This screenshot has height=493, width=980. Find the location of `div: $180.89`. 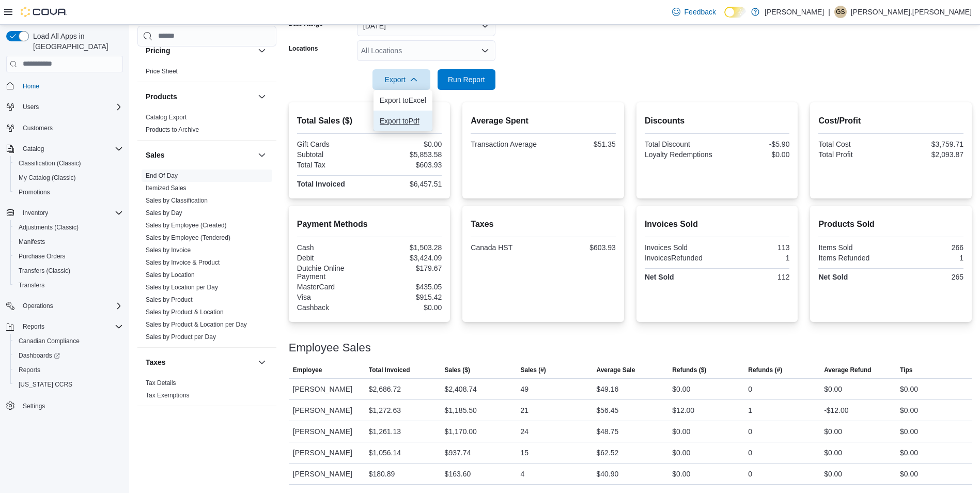

div: $180.89 is located at coordinates (382, 473).